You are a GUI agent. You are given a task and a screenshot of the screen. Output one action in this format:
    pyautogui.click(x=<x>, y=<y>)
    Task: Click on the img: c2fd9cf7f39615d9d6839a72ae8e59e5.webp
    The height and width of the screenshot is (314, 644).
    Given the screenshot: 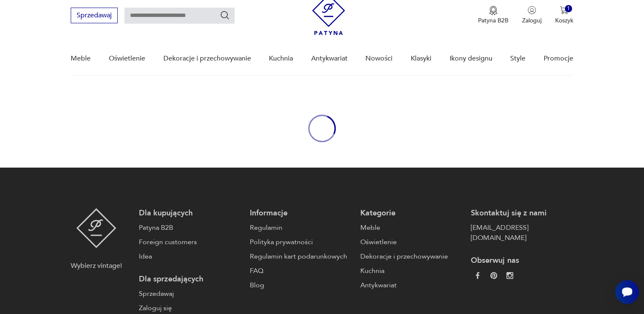 What is the action you would take?
    pyautogui.click(x=510, y=275)
    